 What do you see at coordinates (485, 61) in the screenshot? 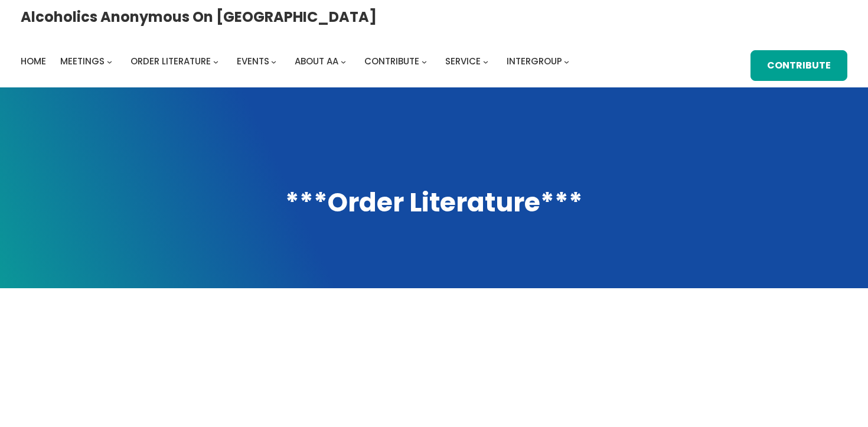
I see `button: Service submenu` at bounding box center [485, 61].